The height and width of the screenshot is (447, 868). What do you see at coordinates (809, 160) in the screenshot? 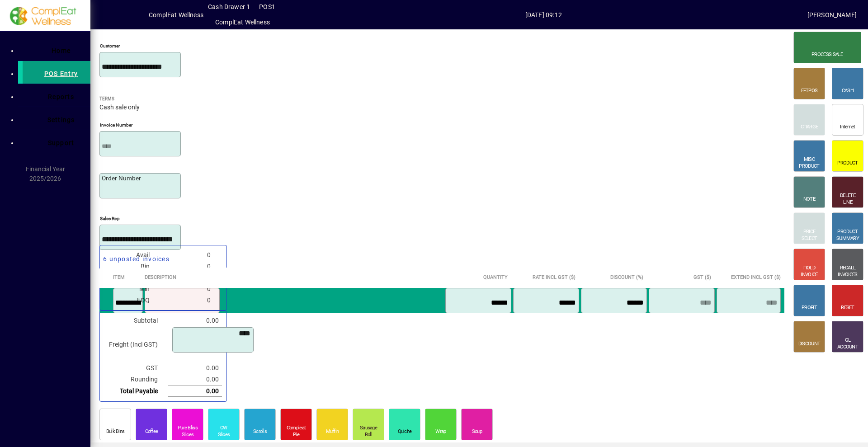
I see `div: MISC` at bounding box center [809, 160].